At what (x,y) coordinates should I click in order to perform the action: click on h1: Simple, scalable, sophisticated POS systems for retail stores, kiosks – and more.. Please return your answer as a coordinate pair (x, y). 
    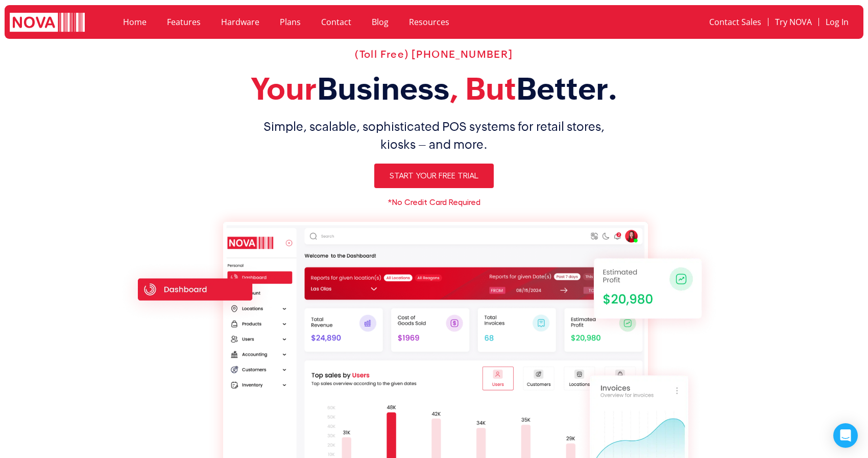
    Looking at the image, I should click on (434, 135).